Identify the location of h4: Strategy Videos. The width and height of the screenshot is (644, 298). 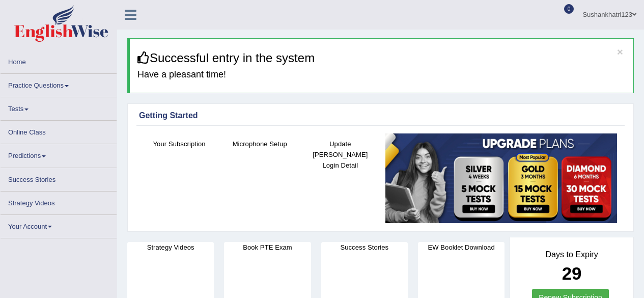
(171, 247).